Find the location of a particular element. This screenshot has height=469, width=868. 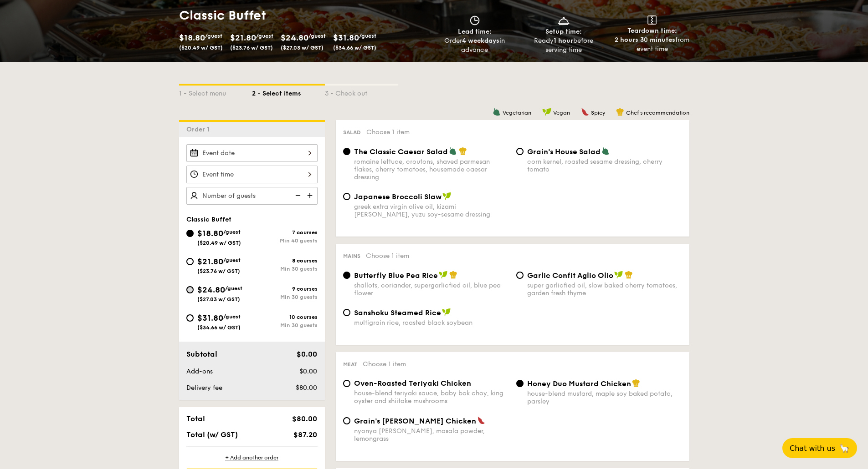

input: $31.80/guest($34.66 w/ GST)10 coursesMin 30 guests is located at coordinates (190, 318).